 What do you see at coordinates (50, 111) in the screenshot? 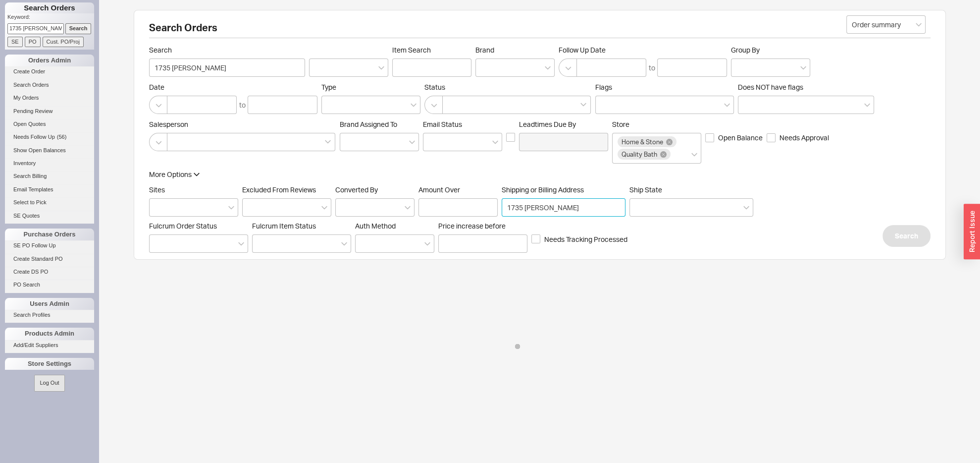
I see `a: Pending Review` at bounding box center [50, 111].